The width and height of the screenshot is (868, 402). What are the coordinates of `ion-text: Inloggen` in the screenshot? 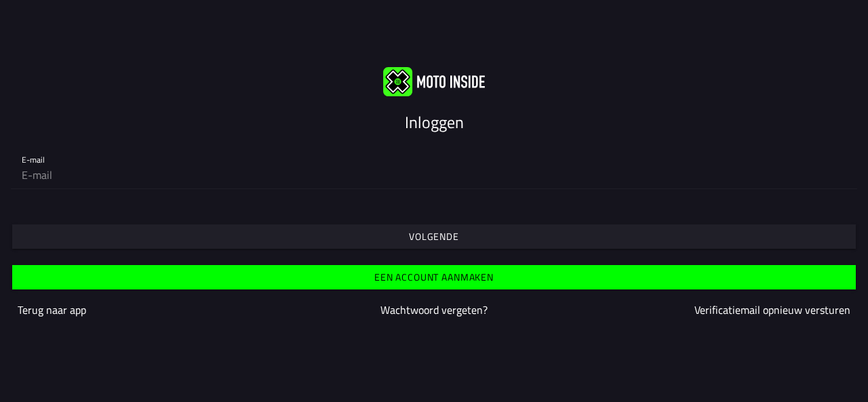 It's located at (434, 122).